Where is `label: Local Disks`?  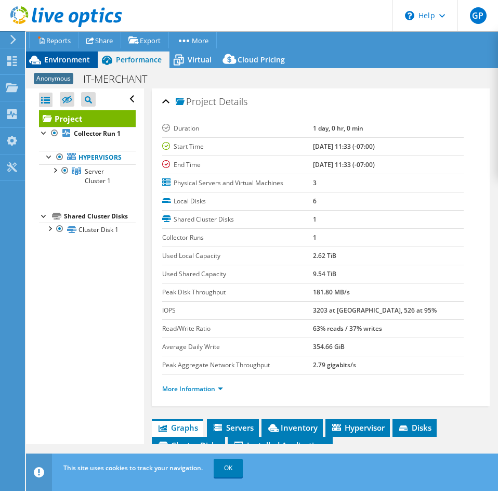 label: Local Disks is located at coordinates (238, 201).